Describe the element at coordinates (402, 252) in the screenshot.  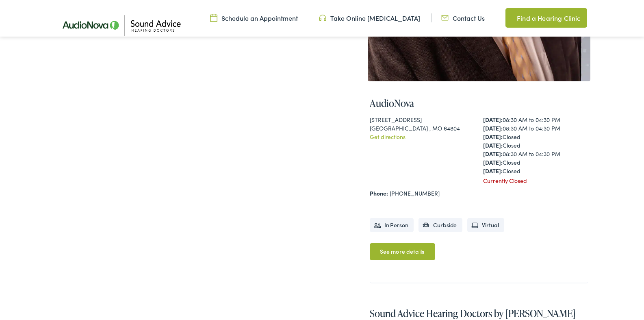
I see `a: See more details` at that location.